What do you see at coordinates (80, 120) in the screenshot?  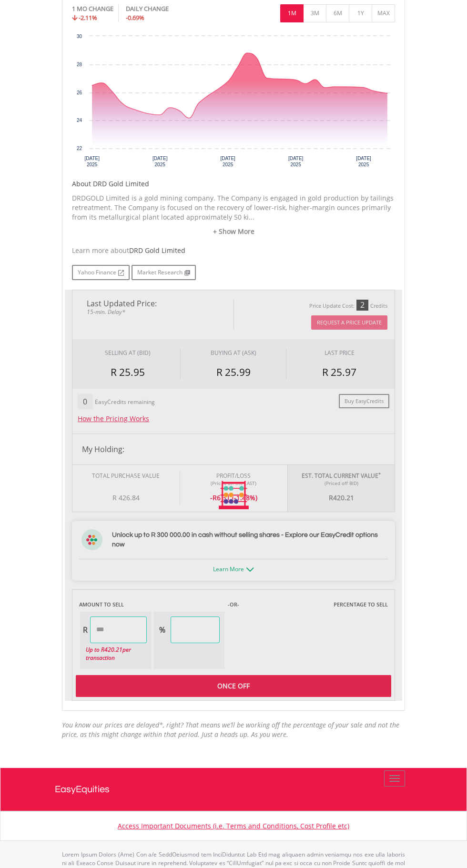 I see `text: 24` at bounding box center [80, 120].